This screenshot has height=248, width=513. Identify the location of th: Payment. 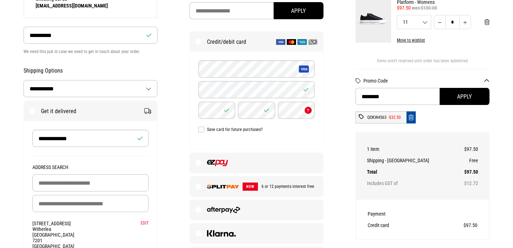
(400, 214).